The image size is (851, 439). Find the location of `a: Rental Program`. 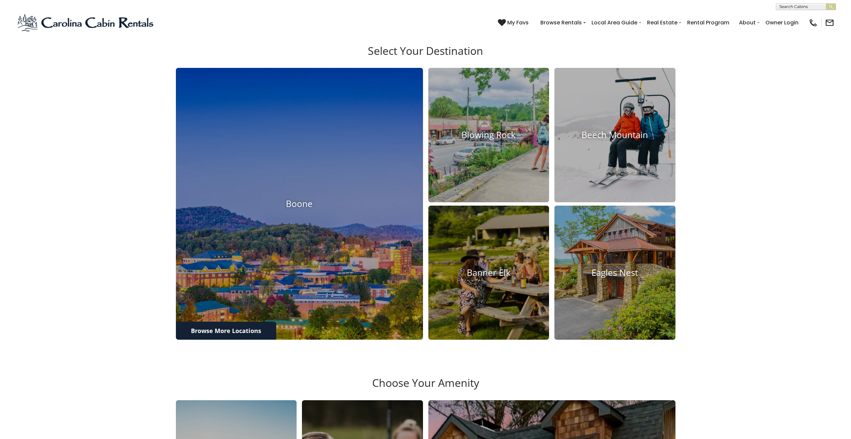

a: Rental Program is located at coordinates (709, 22).